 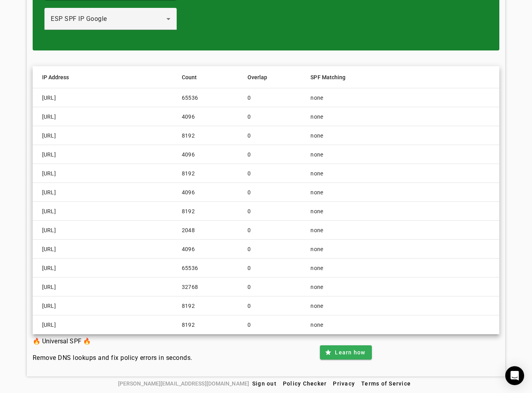 What do you see at coordinates (386, 384) in the screenshot?
I see `span: Terms of Service` at bounding box center [386, 384].